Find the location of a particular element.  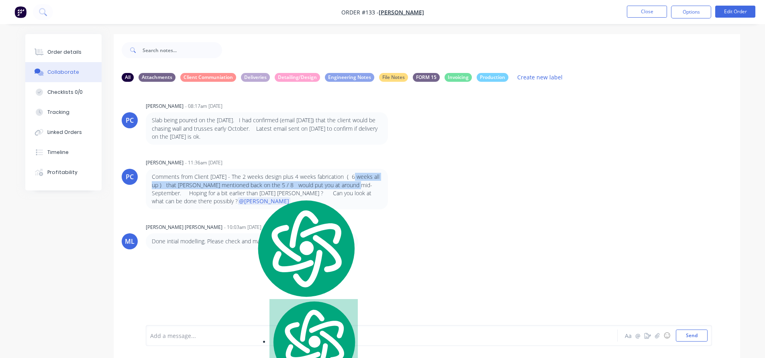

div: All is located at coordinates (128, 77).